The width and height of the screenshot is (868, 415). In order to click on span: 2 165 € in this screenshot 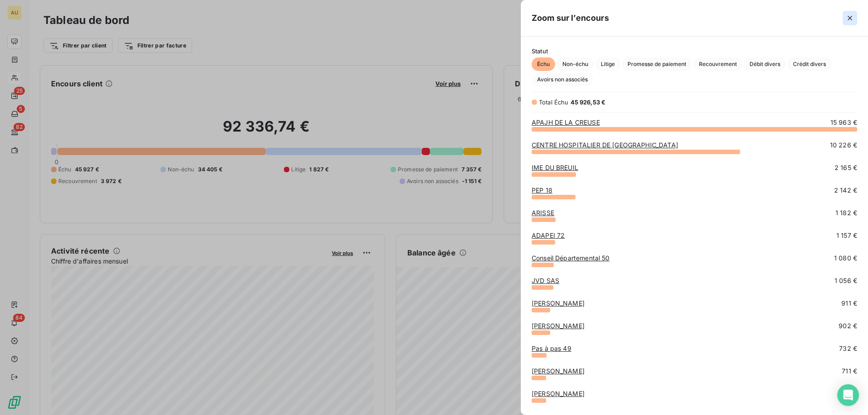, I will do `click(845, 168)`.